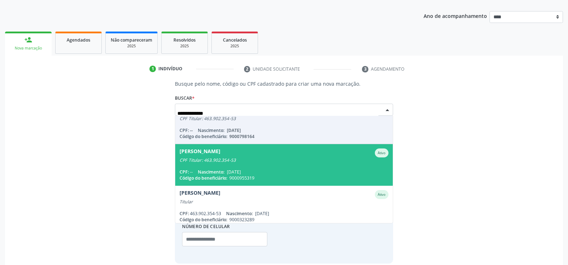 The image size is (568, 265). What do you see at coordinates (184, 40) in the screenshot?
I see `span: Resolvidos` at bounding box center [184, 40].